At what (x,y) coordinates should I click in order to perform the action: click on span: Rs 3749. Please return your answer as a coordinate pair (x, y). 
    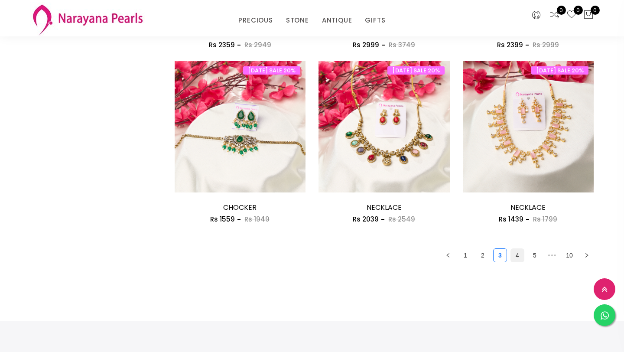
    Looking at the image, I should click on (402, 45).